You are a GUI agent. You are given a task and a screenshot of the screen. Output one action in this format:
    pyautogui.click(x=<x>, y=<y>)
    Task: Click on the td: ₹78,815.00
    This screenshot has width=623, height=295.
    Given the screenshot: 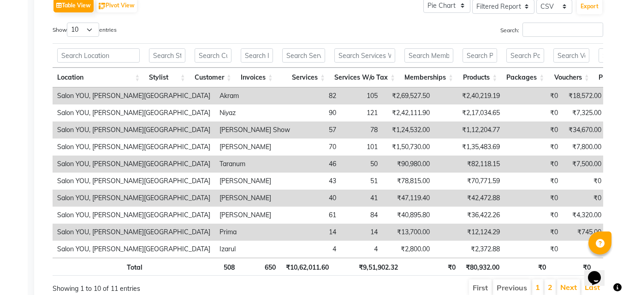 What is the action you would take?
    pyautogui.click(x=408, y=181)
    